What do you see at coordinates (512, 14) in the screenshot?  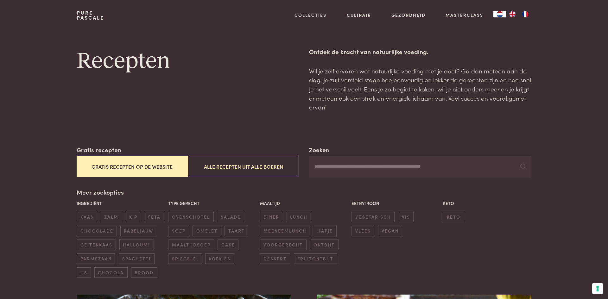 I see `a: EN` at bounding box center [512, 14].